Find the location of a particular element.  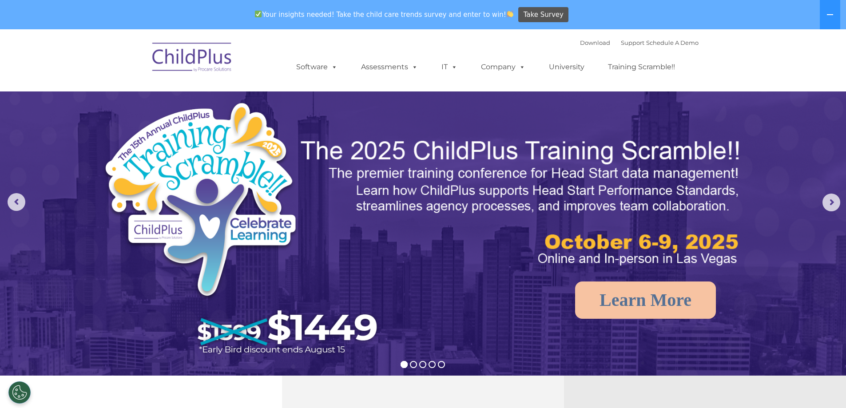

a: Take Survey is located at coordinates (543, 15).